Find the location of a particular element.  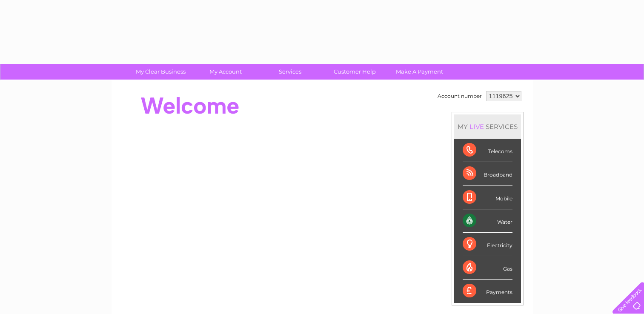

div: Electricity is located at coordinates (487, 244).